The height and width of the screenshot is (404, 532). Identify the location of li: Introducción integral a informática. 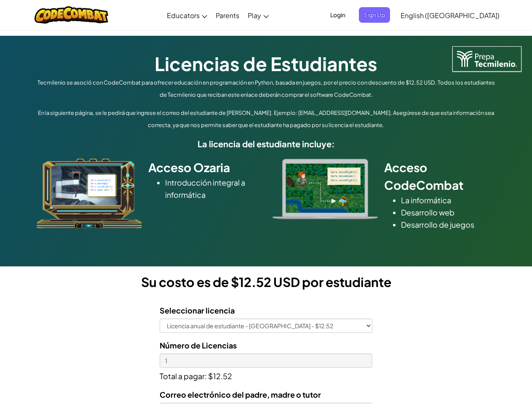
(212, 188).